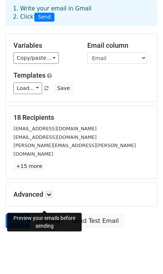 Image resolution: width=163 pixels, height=274 pixels. I want to click on div: Widżet czatu, so click(144, 256).